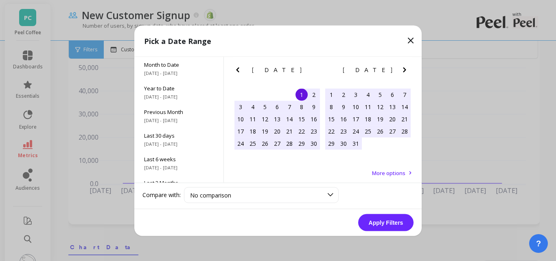  What do you see at coordinates (355, 94) in the screenshot?
I see `div: Choose Tuesday, October 3rd, 2023` at bounding box center [355, 94].